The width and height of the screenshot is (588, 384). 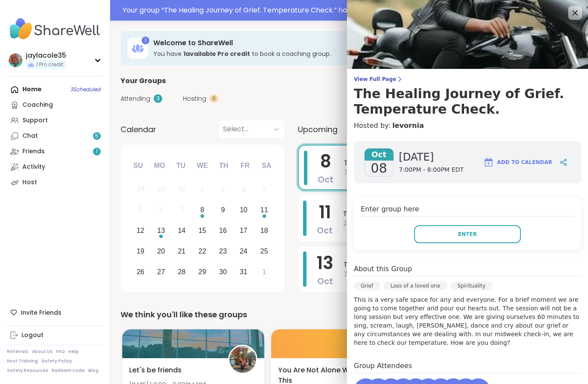 I want to click on div: Choose Friday, October 31st, 2025, so click(x=243, y=272).